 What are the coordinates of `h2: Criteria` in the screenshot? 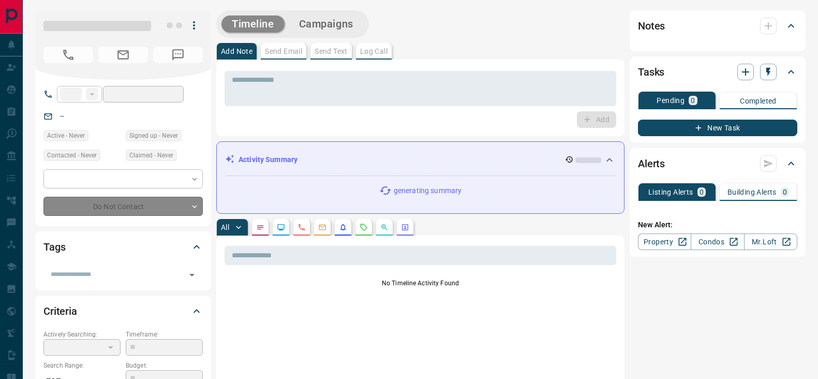 It's located at (60, 311).